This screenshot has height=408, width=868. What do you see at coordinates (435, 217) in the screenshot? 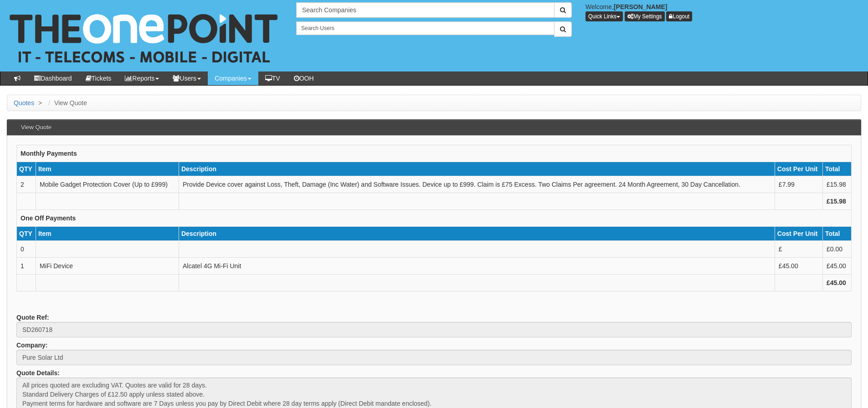
I see `th: One Off Payments` at bounding box center [435, 217].